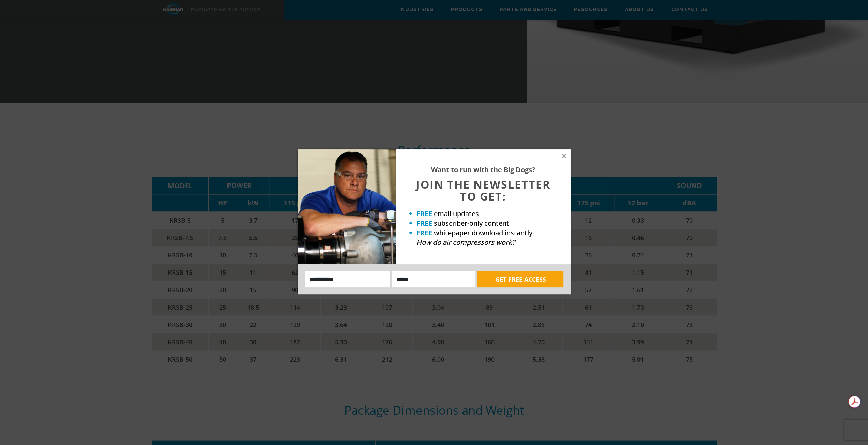 This screenshot has width=868, height=445. I want to click on strong: Want to run with the Big Dogs?, so click(483, 170).